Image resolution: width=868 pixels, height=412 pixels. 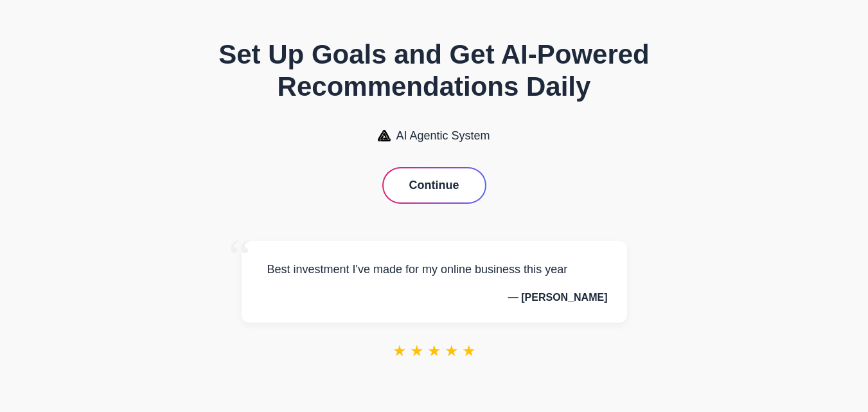 What do you see at coordinates (434, 269) in the screenshot?
I see `p: Best investment I've made for my online business this year` at bounding box center [434, 269].